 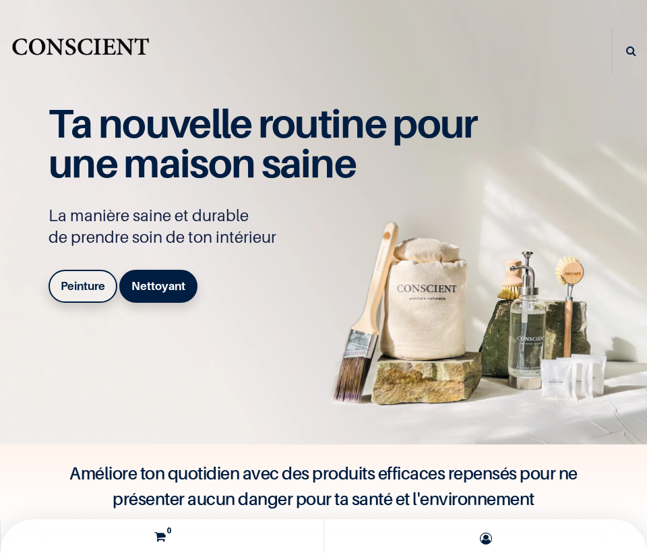 What do you see at coordinates (268, 227) in the screenshot?
I see `p: La manière saine et durable de prendre soin de ton intérieur` at bounding box center [268, 227].